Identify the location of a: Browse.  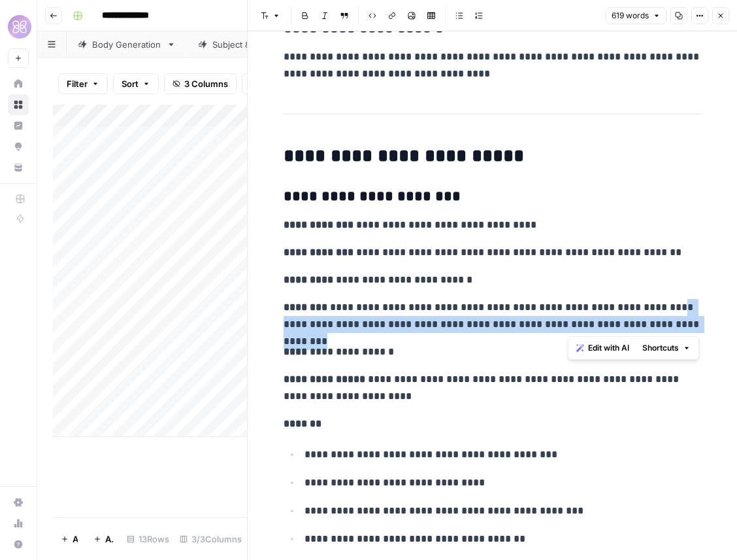
(18, 105).